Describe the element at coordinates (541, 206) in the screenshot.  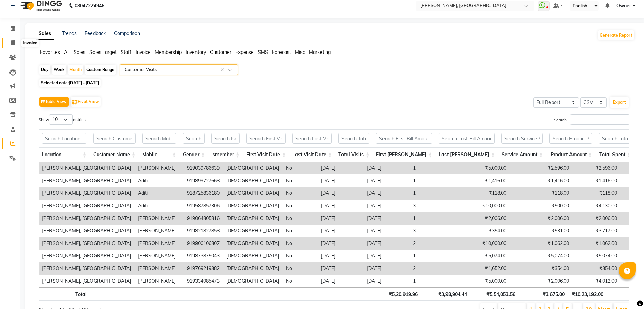
I see `td: ₹500.00` at that location.